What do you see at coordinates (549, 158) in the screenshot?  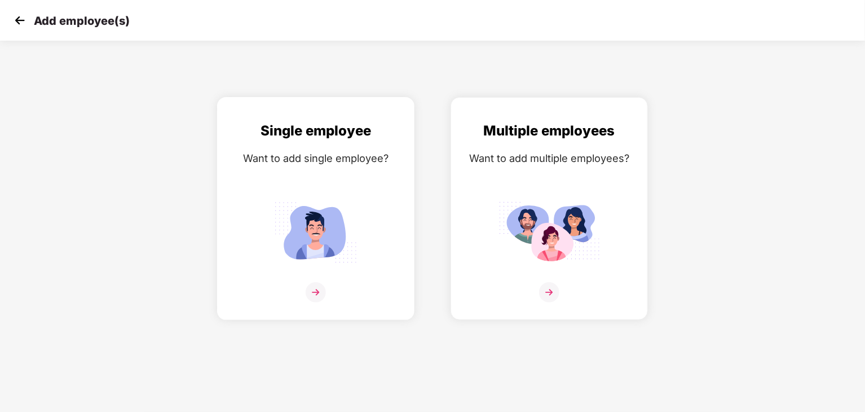 I see `div: Want to add multiple employees?` at bounding box center [549, 158].